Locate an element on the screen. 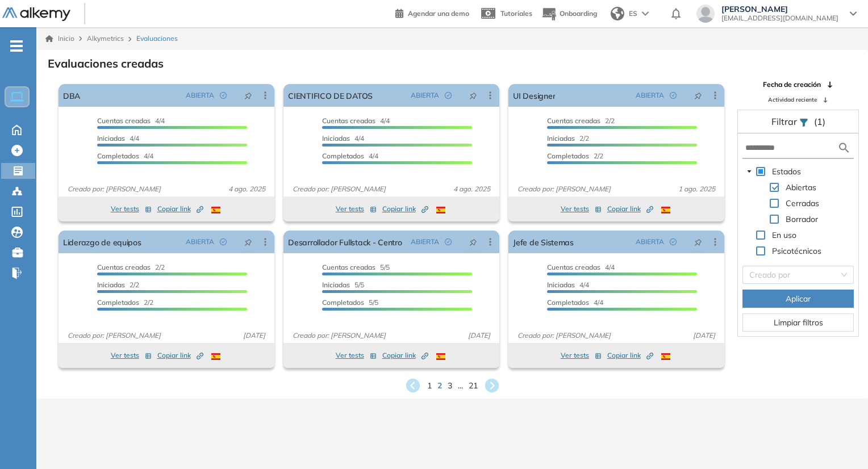 The height and width of the screenshot is (469, 868). span: 1 ago. 2025 is located at coordinates (697, 189).